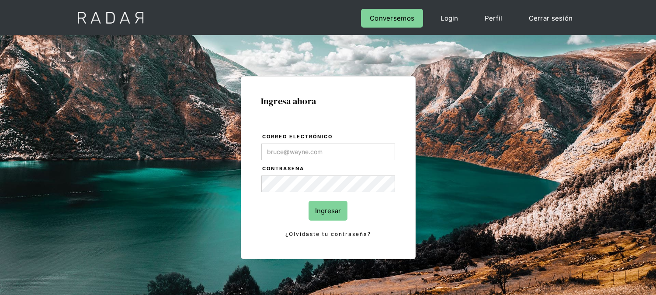 The height and width of the screenshot is (295, 656). What do you see at coordinates (493, 18) in the screenshot?
I see `a: Perfil` at bounding box center [493, 18].